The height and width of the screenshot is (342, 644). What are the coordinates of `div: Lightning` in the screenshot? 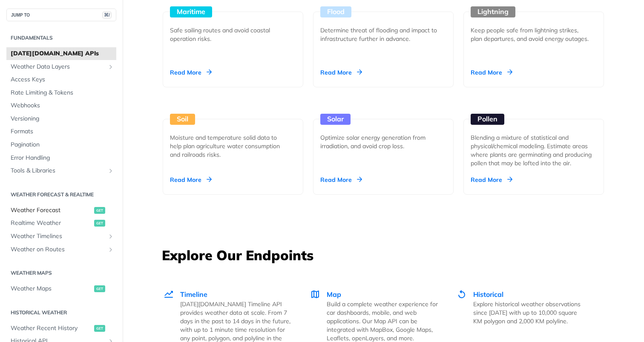 It's located at (493, 12).